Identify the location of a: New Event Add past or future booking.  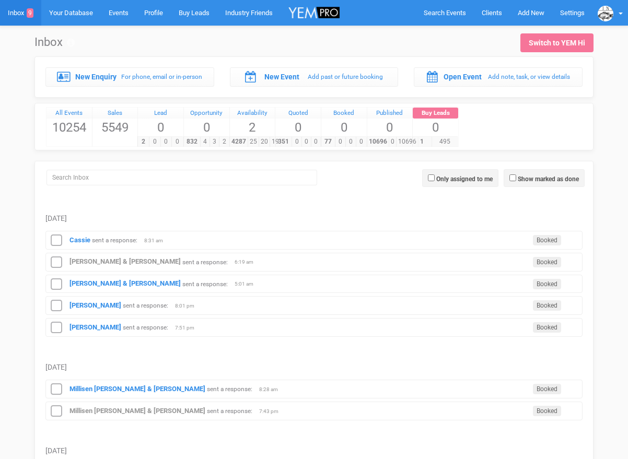
(314, 77).